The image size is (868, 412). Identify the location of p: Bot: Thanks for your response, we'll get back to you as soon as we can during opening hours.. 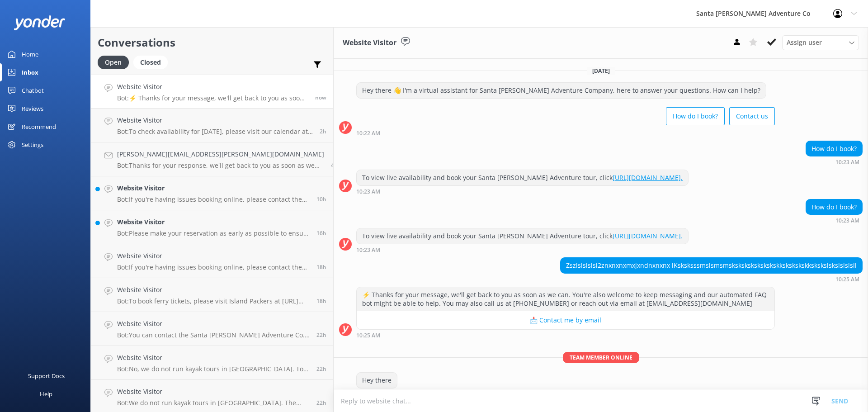
(221, 166).